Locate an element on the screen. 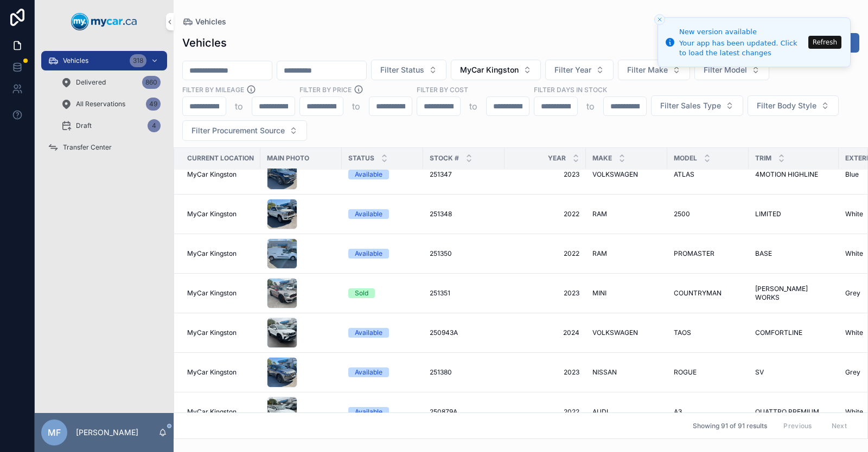 Image resolution: width=868 pixels, height=452 pixels. a: Delivered860 is located at coordinates (111, 83).